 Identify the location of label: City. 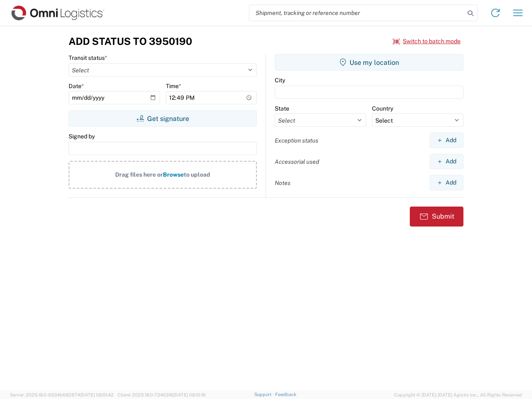
(280, 80).